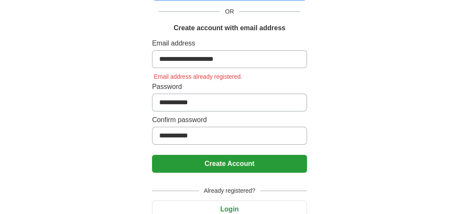 The image size is (459, 214). What do you see at coordinates (229, 43) in the screenshot?
I see `label: Email address` at bounding box center [229, 43].